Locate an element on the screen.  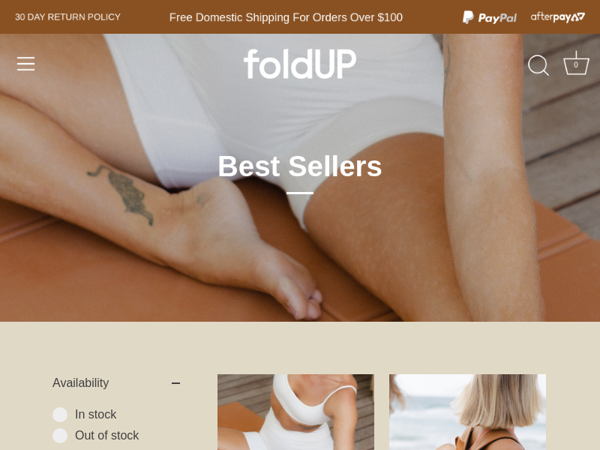
summary: Availability is located at coordinates (116, 383).